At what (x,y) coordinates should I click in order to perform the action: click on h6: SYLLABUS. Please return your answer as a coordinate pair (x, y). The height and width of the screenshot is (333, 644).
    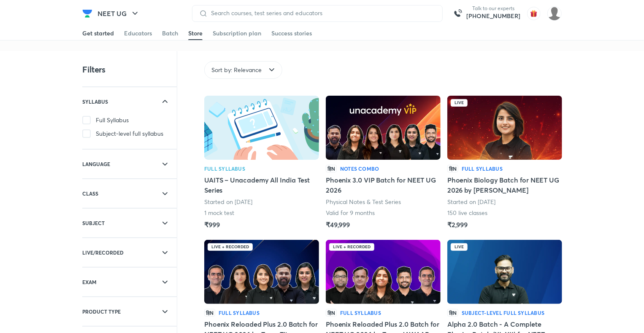
    Looking at the image, I should click on (95, 102).